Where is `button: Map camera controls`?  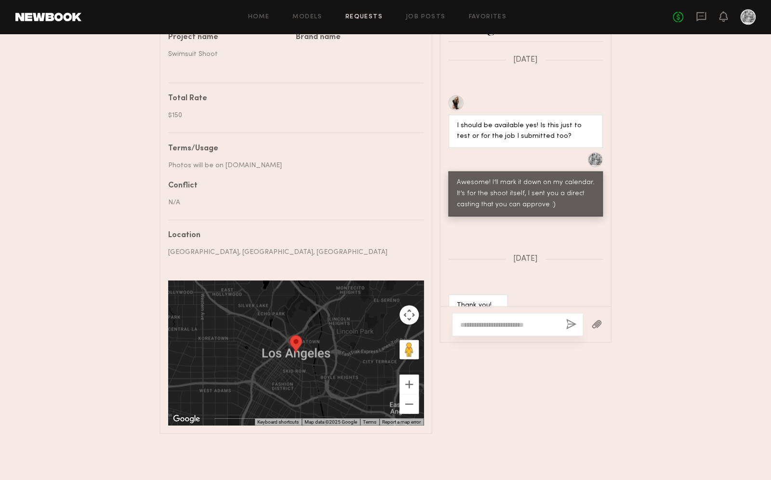 button: Map camera controls is located at coordinates (409, 315).